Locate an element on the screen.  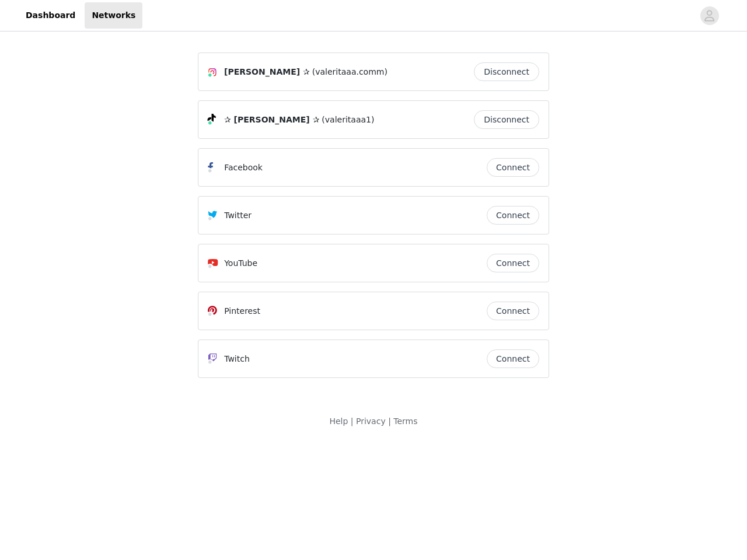
a: Networks is located at coordinates (113, 15).